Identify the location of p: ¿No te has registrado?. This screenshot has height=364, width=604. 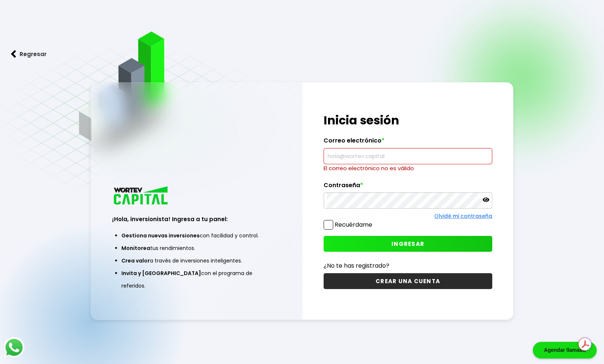
(408, 266).